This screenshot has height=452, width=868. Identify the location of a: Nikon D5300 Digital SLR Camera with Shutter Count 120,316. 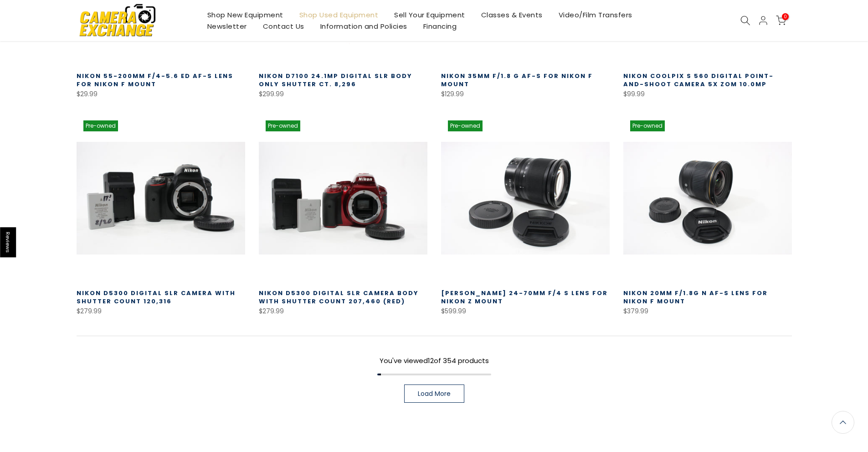
(156, 297).